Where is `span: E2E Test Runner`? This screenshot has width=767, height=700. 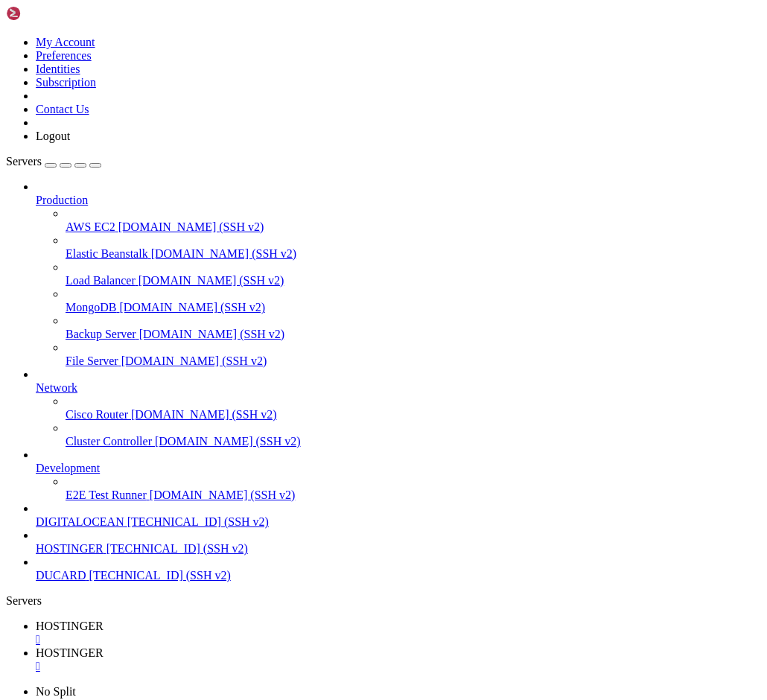
span: E2E Test Runner is located at coordinates (106, 495).